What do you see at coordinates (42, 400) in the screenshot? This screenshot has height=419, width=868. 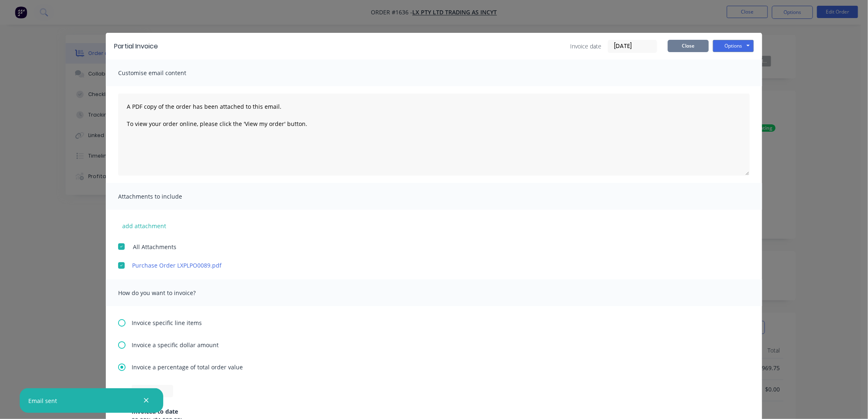 I see `div: Email sent` at bounding box center [42, 400].